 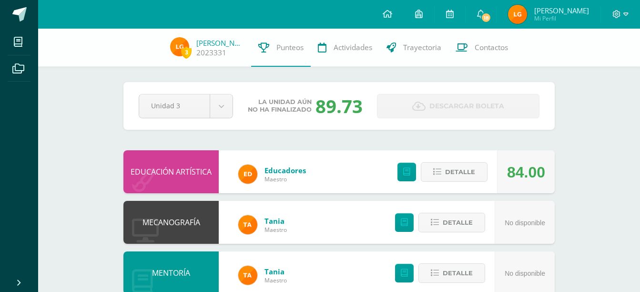 What do you see at coordinates (281, 48) in the screenshot?
I see `a: Punteos` at bounding box center [281, 48].